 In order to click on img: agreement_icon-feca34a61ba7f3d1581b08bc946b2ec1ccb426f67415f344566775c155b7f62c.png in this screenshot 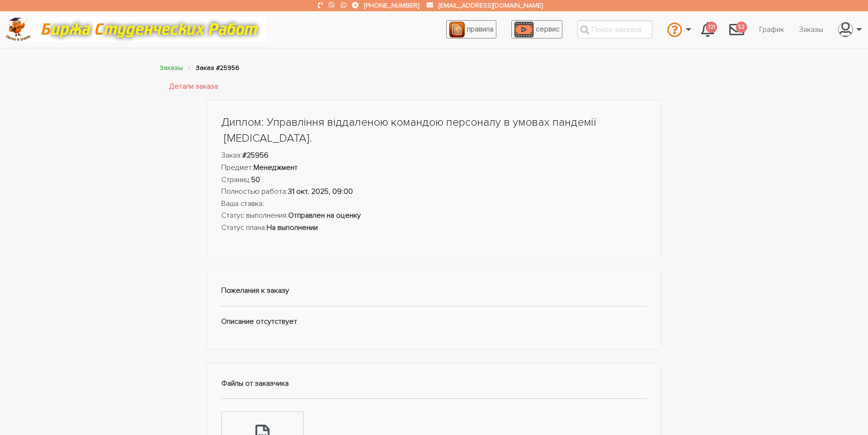, I will do `click(457, 29)`.